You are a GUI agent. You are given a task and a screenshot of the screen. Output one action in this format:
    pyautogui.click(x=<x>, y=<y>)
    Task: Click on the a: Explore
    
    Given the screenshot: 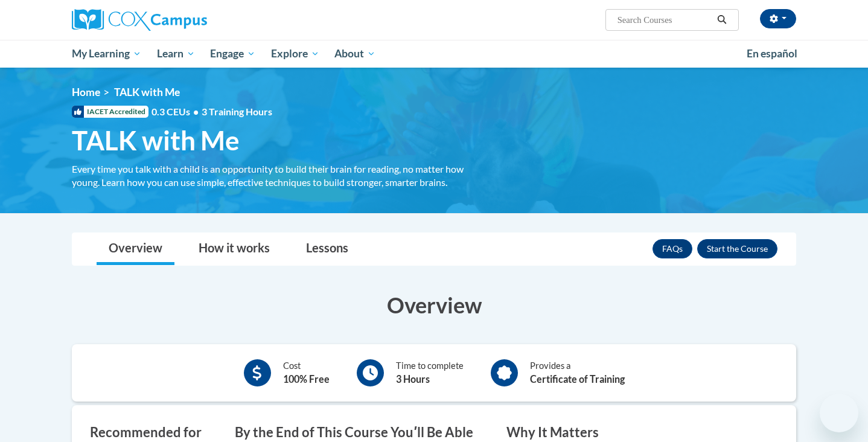 What is the action you would take?
    pyautogui.click(x=295, y=54)
    